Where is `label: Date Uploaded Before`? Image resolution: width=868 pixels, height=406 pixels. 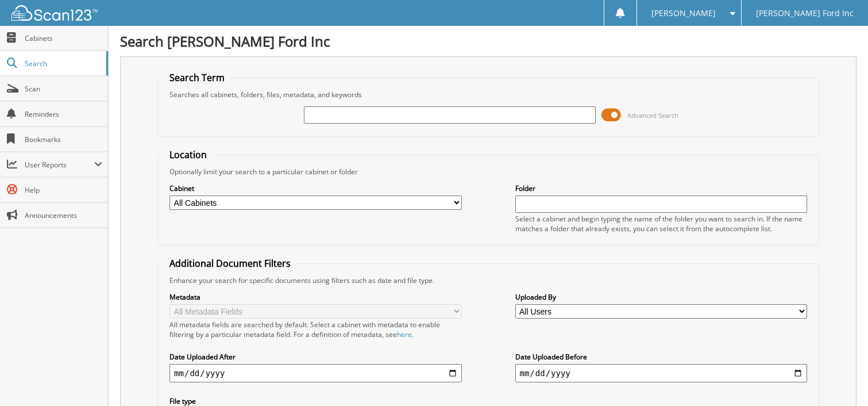 label: Date Uploaded Before is located at coordinates (661, 356).